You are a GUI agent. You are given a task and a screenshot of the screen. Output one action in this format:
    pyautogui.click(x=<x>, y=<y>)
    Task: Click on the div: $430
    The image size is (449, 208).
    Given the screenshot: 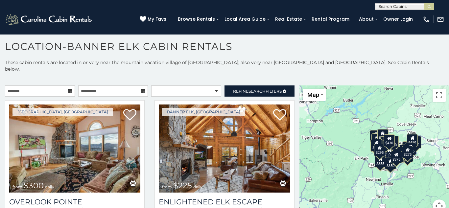 What is the action you would take?
    pyautogui.click(x=390, y=141)
    